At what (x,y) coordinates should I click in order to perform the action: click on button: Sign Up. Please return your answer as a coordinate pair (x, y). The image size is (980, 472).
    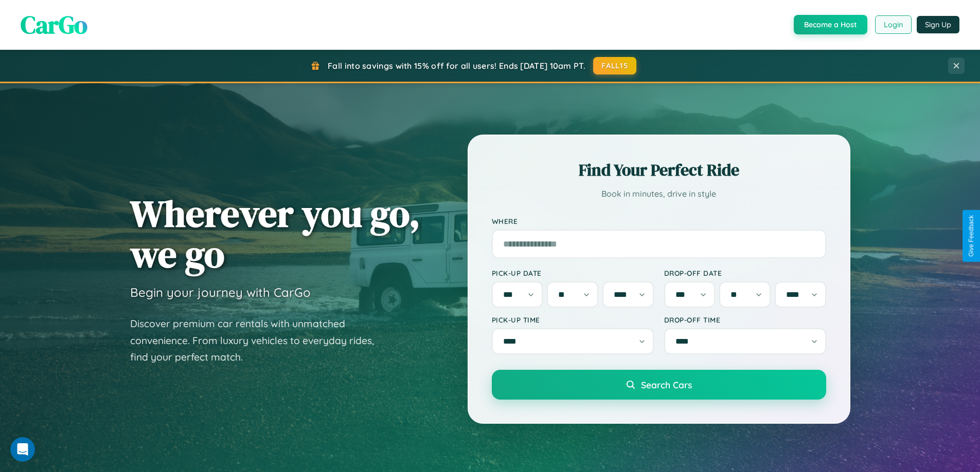
    Looking at the image, I should click on (937, 24).